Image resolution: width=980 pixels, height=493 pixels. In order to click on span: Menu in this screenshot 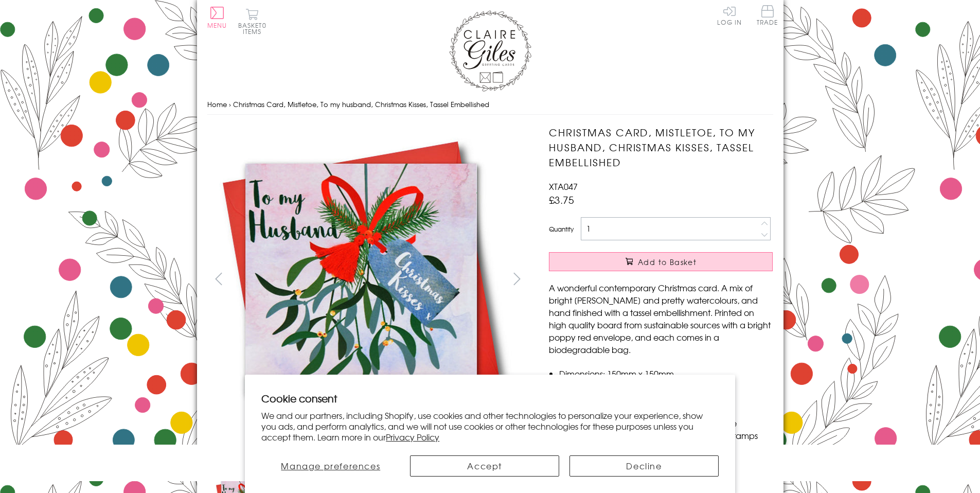, I will do `click(217, 25)`.